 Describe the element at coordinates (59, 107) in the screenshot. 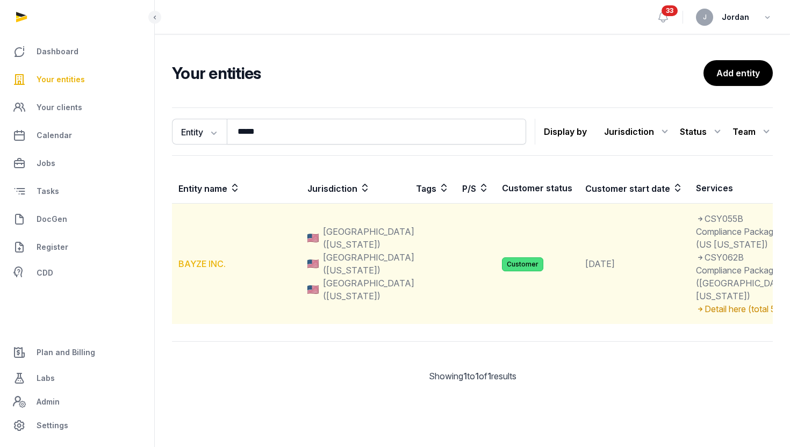

I see `span: Your clients` at that location.